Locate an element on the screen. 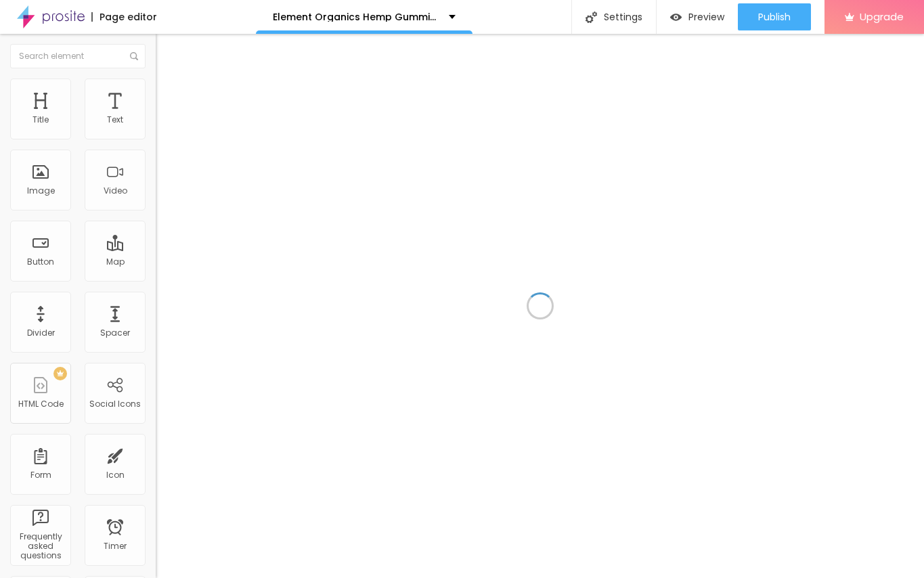  div: Text is located at coordinates (115, 120).